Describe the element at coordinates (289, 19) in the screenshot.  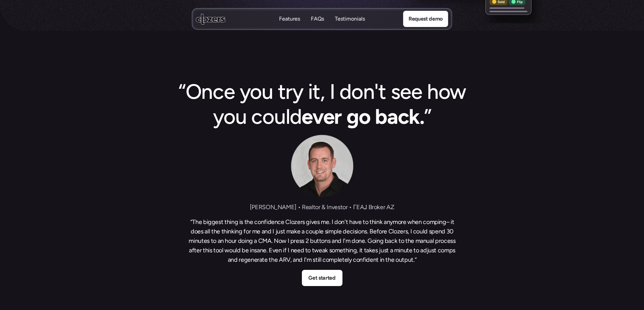
I see `a: FeaturesFeatures` at that location.